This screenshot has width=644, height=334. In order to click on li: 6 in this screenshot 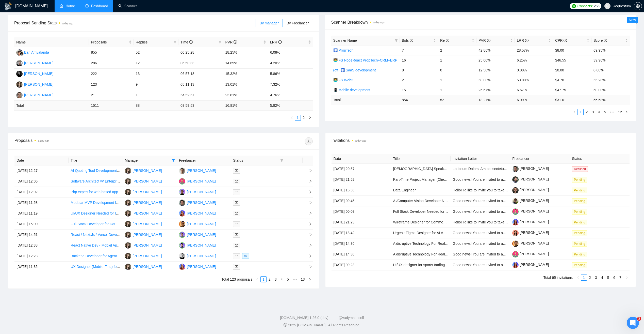, I will do `click(614, 278)`.